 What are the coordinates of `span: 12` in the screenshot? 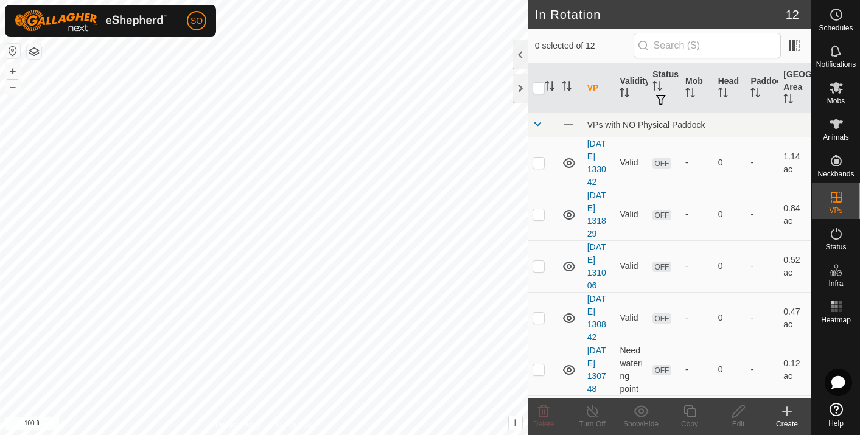 It's located at (792, 15).